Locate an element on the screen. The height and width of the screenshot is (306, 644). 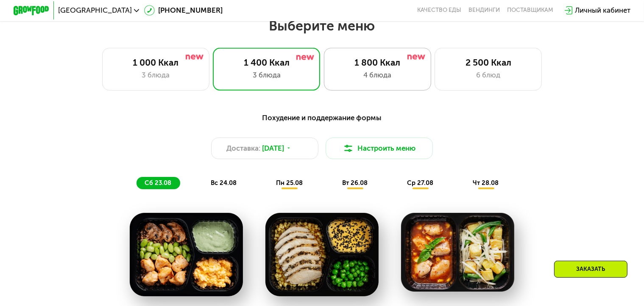
span: вт 26.08 is located at coordinates (355, 183).